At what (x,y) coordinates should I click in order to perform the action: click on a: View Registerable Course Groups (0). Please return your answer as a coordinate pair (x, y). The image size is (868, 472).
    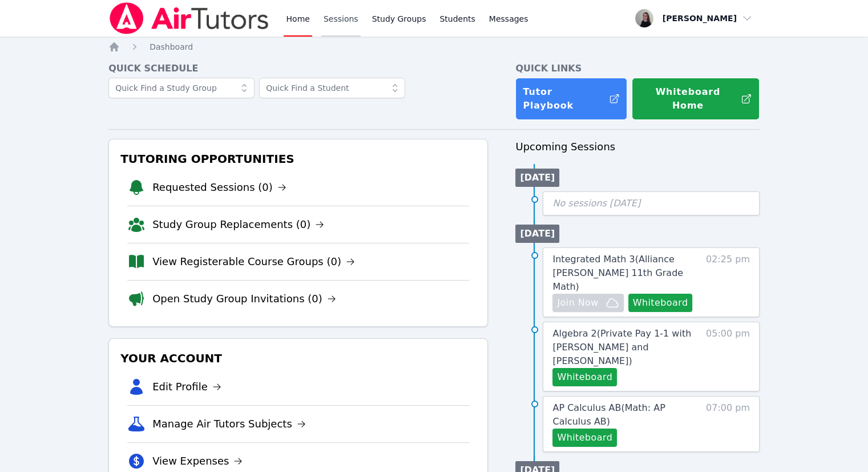
    Looking at the image, I should click on (253, 261).